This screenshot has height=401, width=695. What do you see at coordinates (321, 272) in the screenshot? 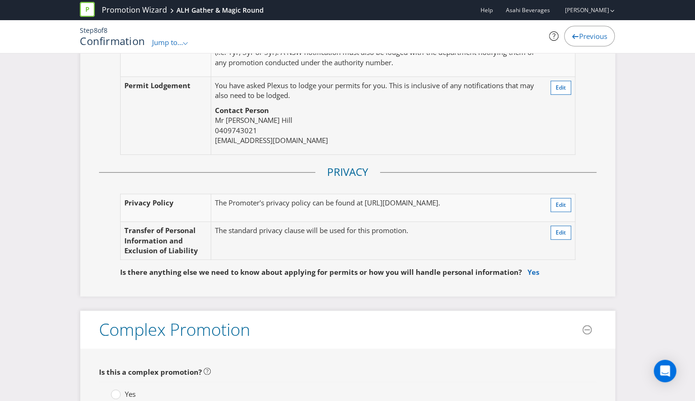
I see `span: Is there anything else we need to know about applying for permits or how you will handle personal...` at bounding box center [321, 272].